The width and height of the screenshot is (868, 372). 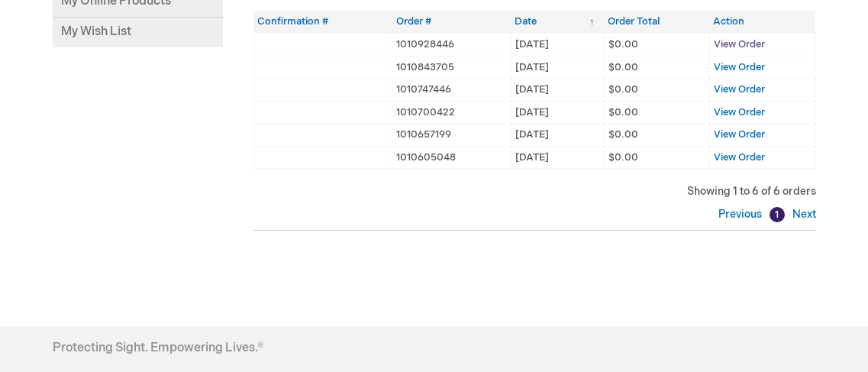 What do you see at coordinates (451, 67) in the screenshot?
I see `td: 1010843705` at bounding box center [451, 67].